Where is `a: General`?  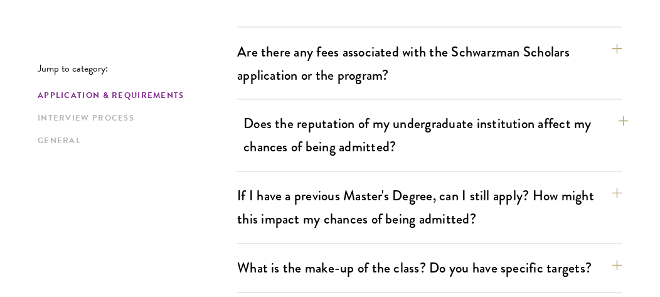
a: General is located at coordinates (134, 141).